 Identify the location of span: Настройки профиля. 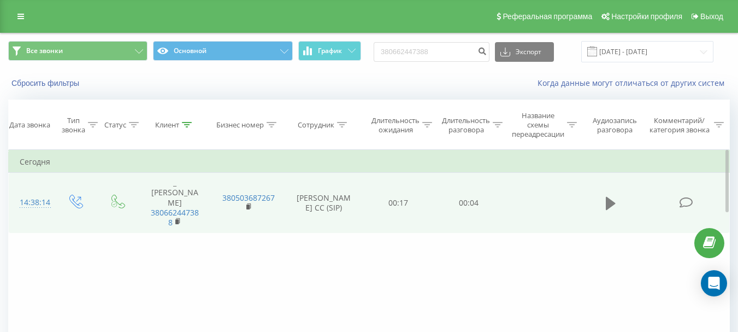
(647, 16).